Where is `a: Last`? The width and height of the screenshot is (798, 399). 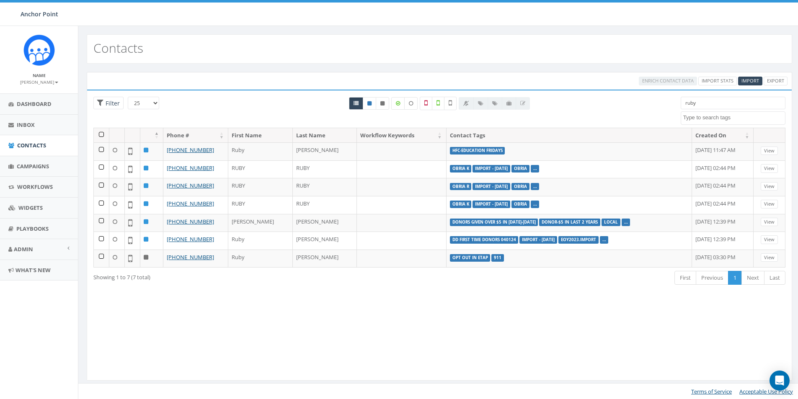
a: Last is located at coordinates (775, 278).